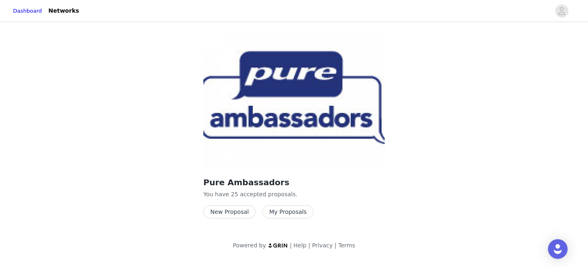 The width and height of the screenshot is (588, 267). What do you see at coordinates (294, 101) in the screenshot?
I see `img: Pure Encapsulations` at bounding box center [294, 101].